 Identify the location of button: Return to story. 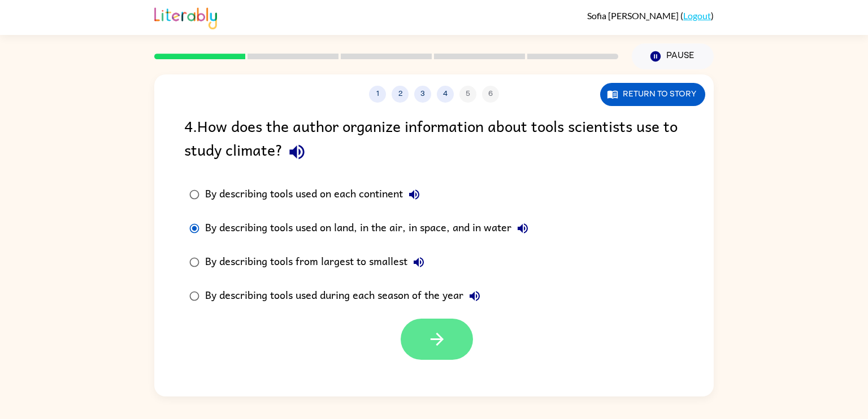
(652, 94).